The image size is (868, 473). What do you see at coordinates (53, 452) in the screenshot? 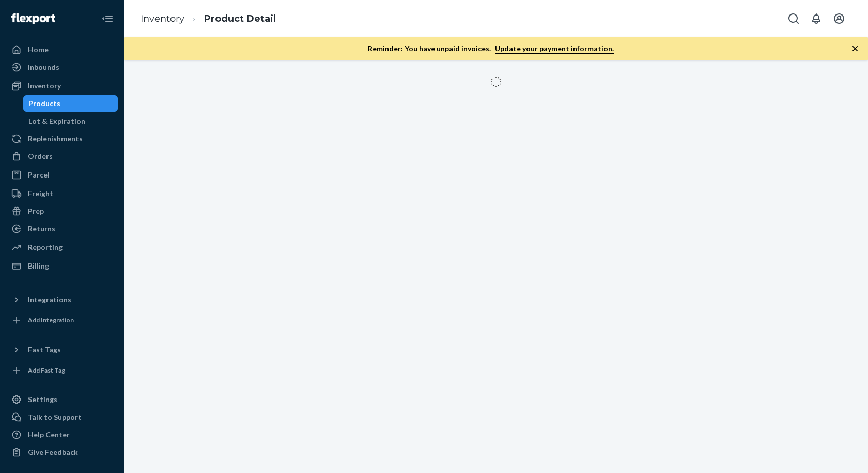
I see `div: Give Feedback` at bounding box center [53, 452].